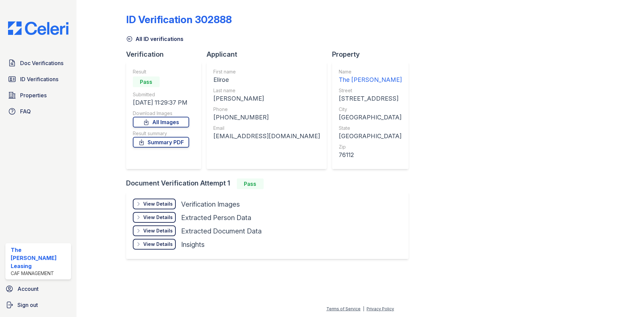 This screenshot has height=317, width=644. I want to click on span: Doc Verifications, so click(42, 63).